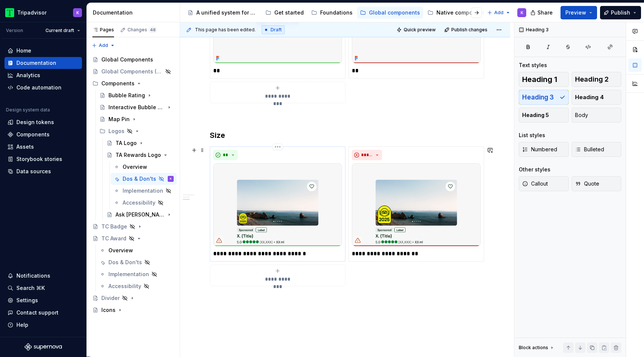 The height and width of the screenshot is (357, 644). I want to click on button: Bulleted, so click(597, 150).